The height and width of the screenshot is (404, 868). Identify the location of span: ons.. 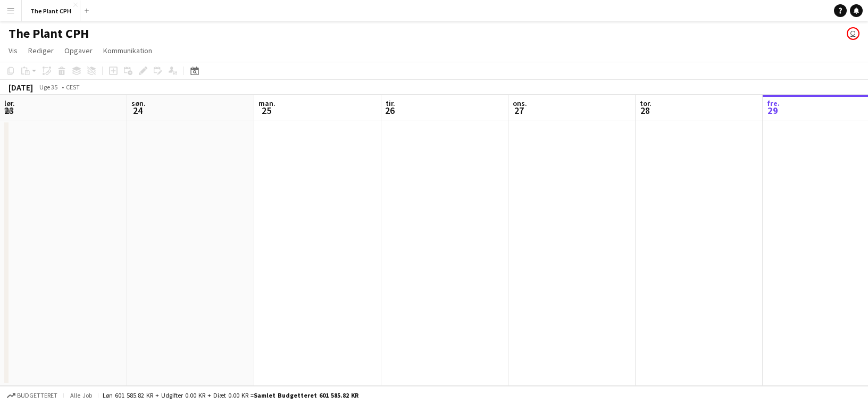
(520, 104).